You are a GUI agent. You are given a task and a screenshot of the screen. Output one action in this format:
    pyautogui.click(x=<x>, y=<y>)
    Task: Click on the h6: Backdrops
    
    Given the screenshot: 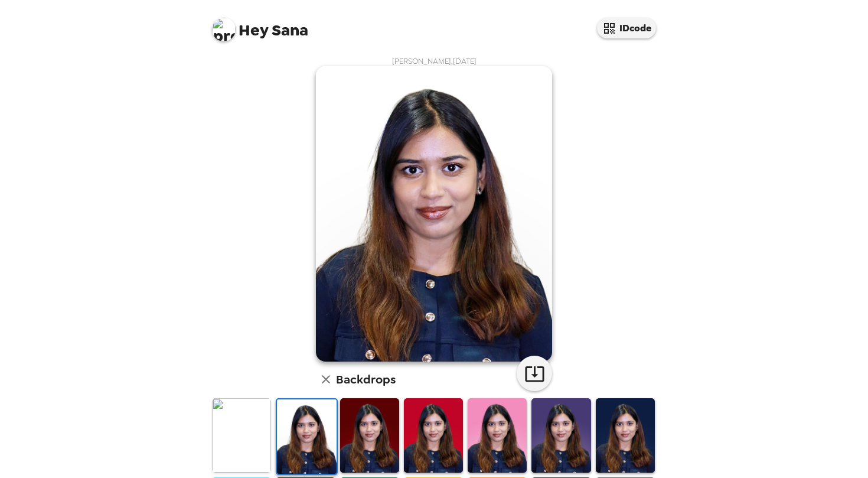 What is the action you would take?
    pyautogui.click(x=365, y=379)
    